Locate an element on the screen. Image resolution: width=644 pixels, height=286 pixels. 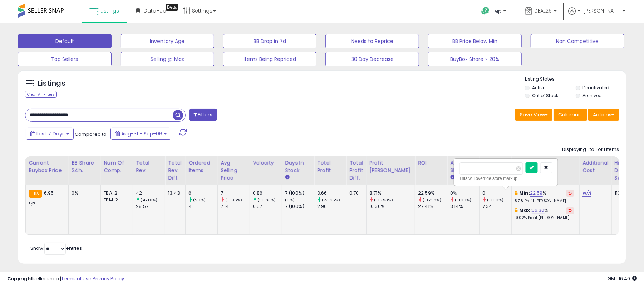
div: Total Profit is located at coordinates (330, 166).